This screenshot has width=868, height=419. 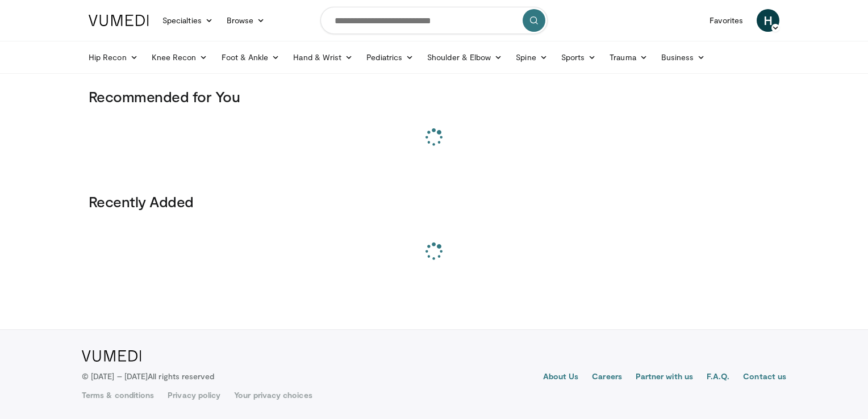 I want to click on h3: Recently Added, so click(x=434, y=202).